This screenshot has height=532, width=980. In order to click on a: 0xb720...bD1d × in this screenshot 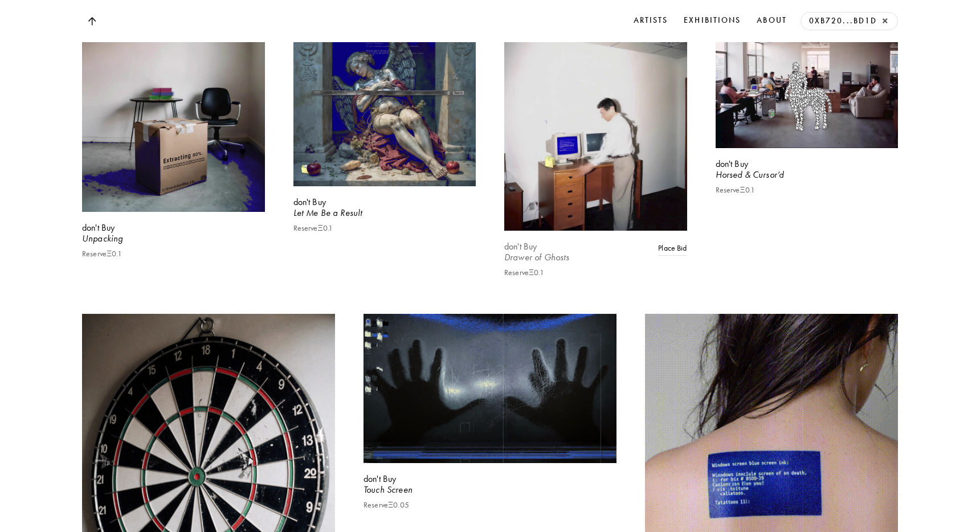, I will do `click(849, 21)`.